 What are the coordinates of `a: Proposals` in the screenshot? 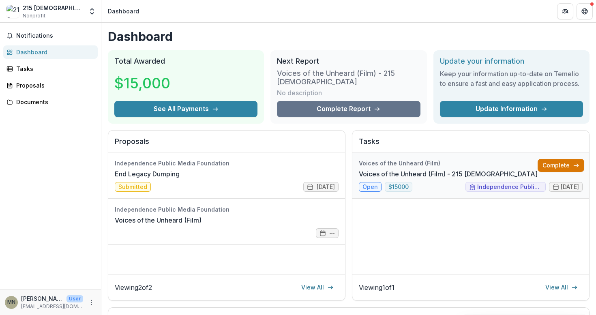 It's located at (50, 85).